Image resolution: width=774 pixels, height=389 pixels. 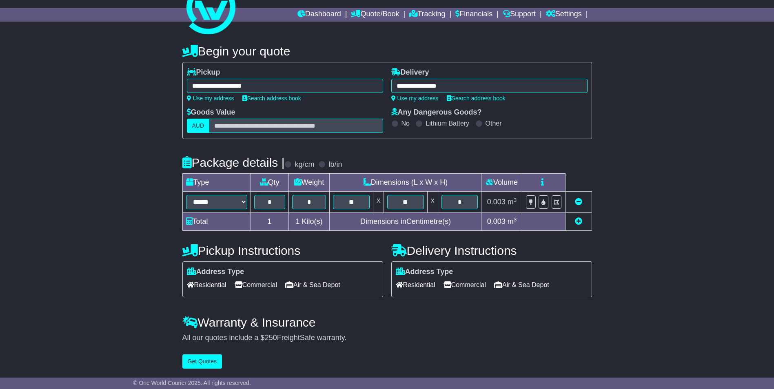 What do you see at coordinates (283, 251) in the screenshot?
I see `h4: Pickup Instructions` at bounding box center [283, 251].